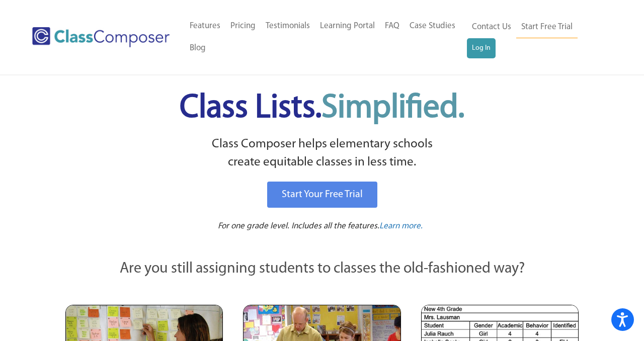 The image size is (644, 341). What do you see at coordinates (401, 226) in the screenshot?
I see `span: Learn more.` at bounding box center [401, 226].